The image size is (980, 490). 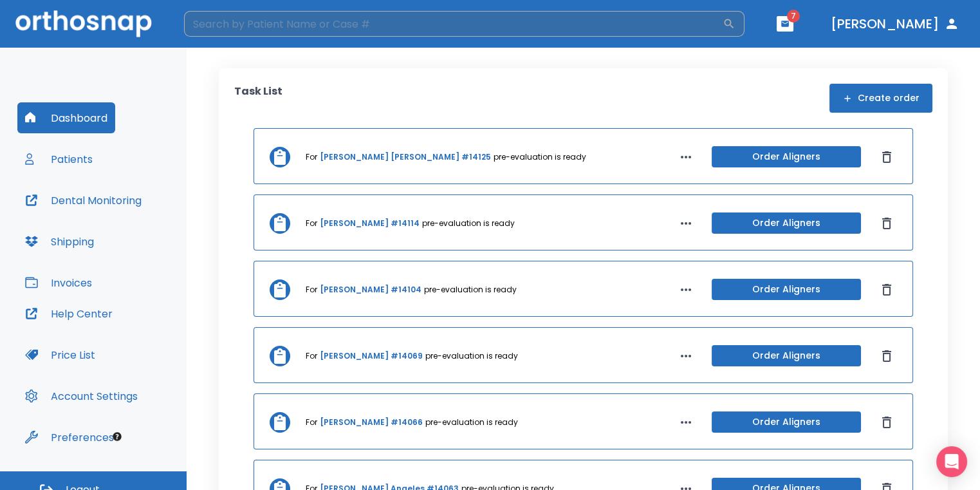 What do you see at coordinates (83, 200) in the screenshot?
I see `button: Dental Monitoring` at bounding box center [83, 200].